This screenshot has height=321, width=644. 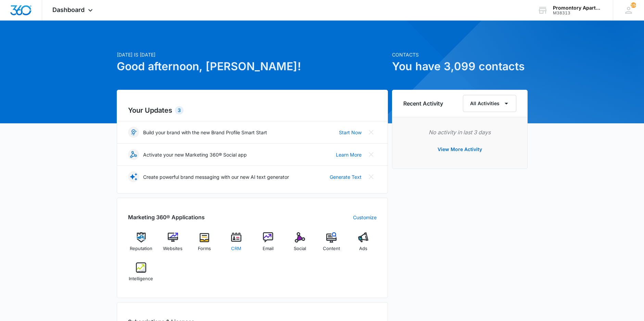 I want to click on span: Forms, so click(x=205, y=249).